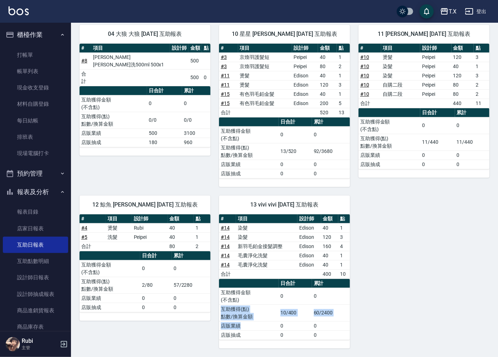 This screenshot has width=498, height=357. I want to click on td: 92/3680, so click(331, 151).